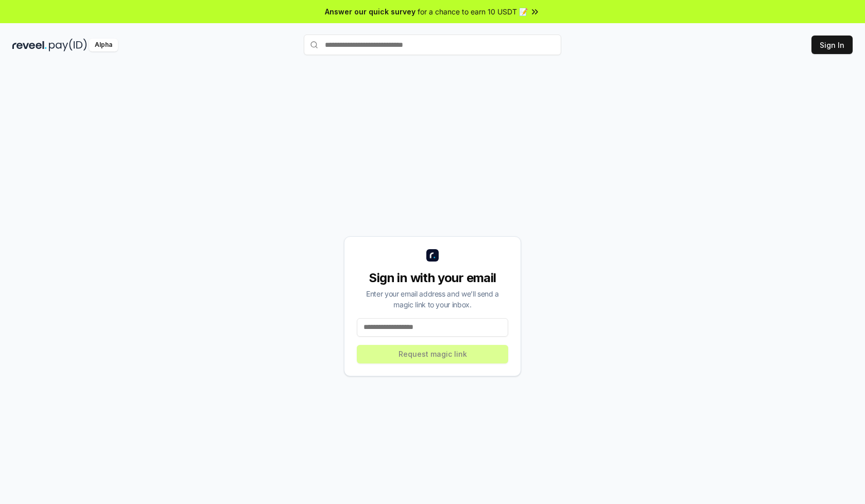 This screenshot has height=504, width=865. I want to click on span: for a chance to earn 10 USDT 📝, so click(473, 11).